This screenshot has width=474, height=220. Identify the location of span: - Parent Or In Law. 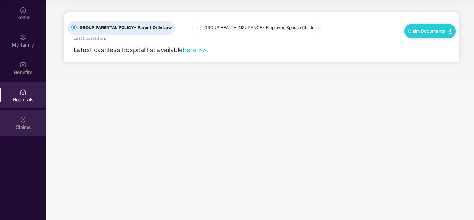
(152, 27).